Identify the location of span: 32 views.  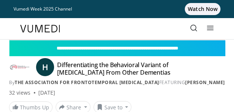
(20, 92).